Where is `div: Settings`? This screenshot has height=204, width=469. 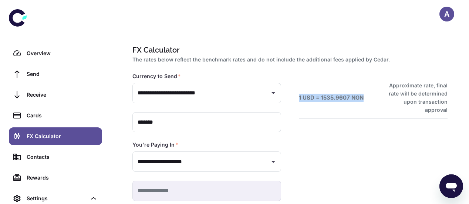 div: Settings is located at coordinates (57, 198).